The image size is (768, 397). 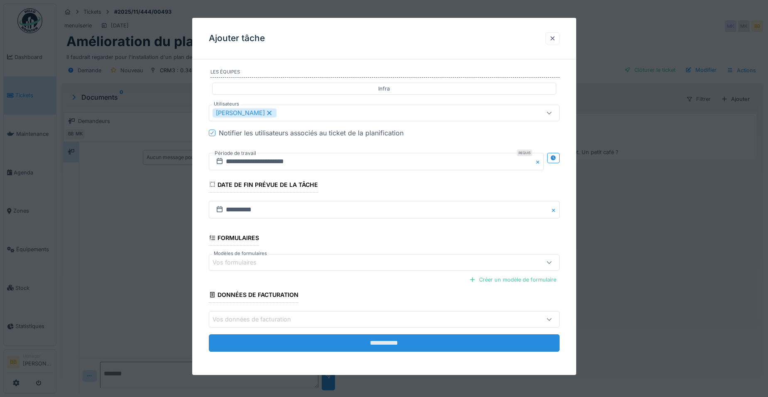 I want to click on div: Vos données de facturation, so click(x=257, y=319).